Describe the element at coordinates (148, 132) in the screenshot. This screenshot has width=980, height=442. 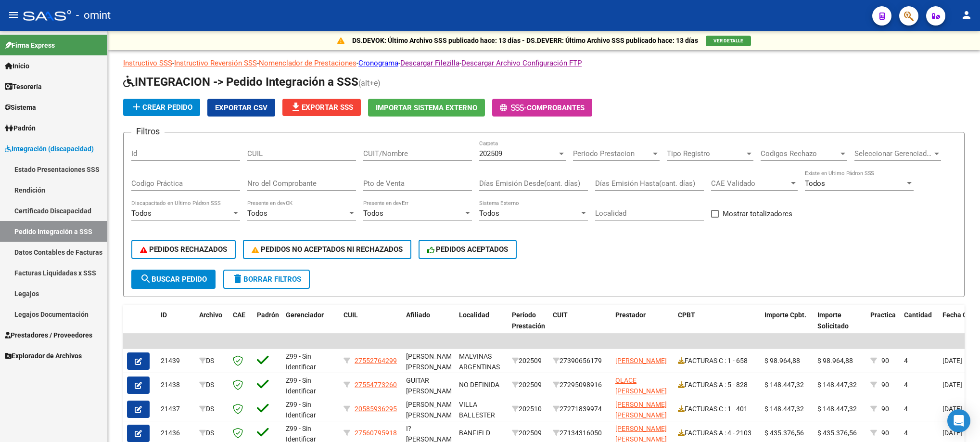
I see `h3: Filtros` at that location.